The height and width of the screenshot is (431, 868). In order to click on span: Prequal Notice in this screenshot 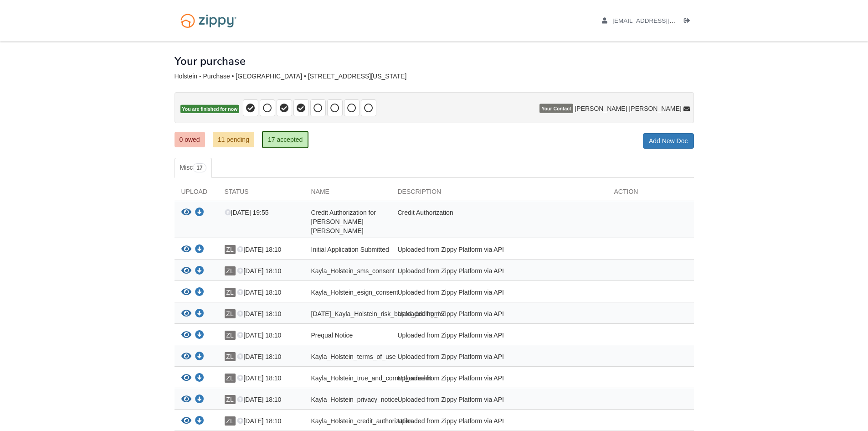, I will do `click(332, 335)`.